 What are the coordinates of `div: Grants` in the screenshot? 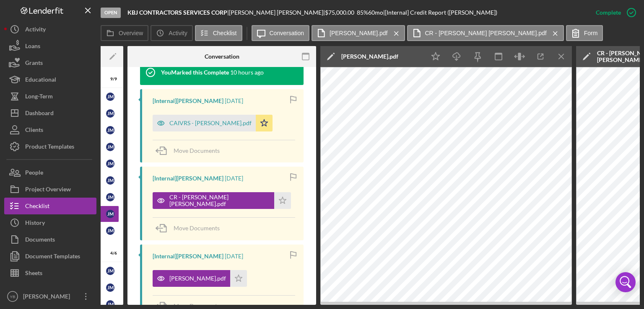 It's located at (34, 64).